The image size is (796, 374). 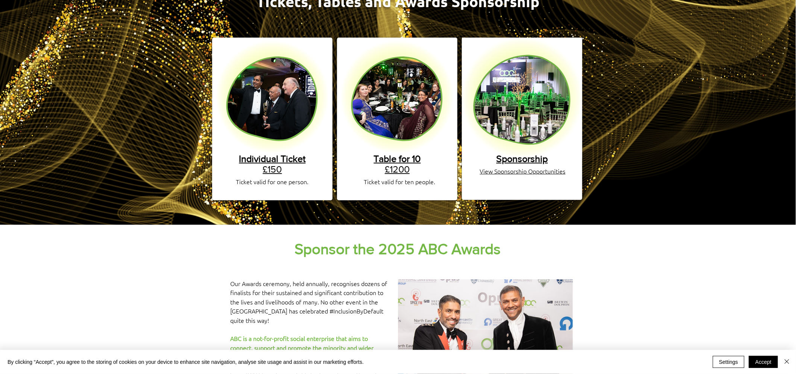 I want to click on a: Individual Ticket£150, so click(x=272, y=164).